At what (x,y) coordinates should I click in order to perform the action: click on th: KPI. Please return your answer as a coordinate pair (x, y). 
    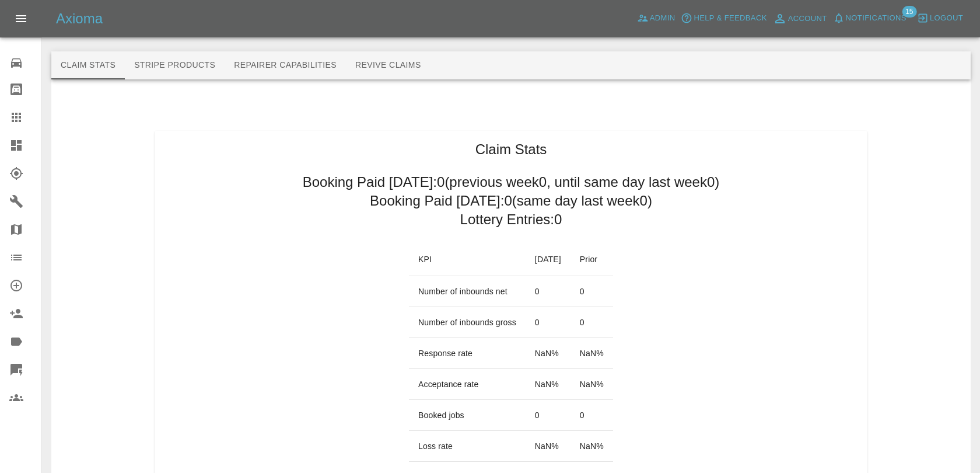
    Looking at the image, I should click on (467, 259).